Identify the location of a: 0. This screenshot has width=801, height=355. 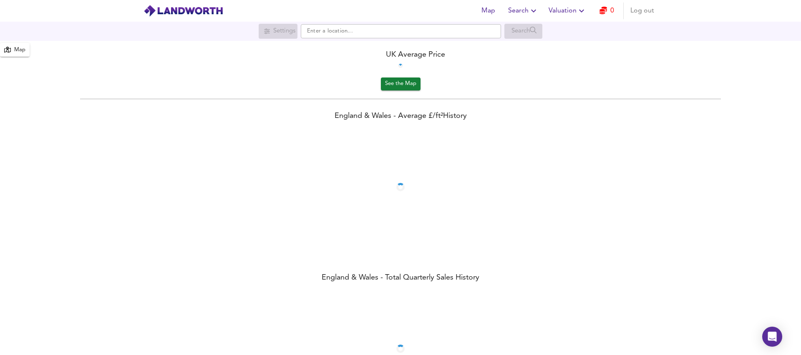
(606, 11).